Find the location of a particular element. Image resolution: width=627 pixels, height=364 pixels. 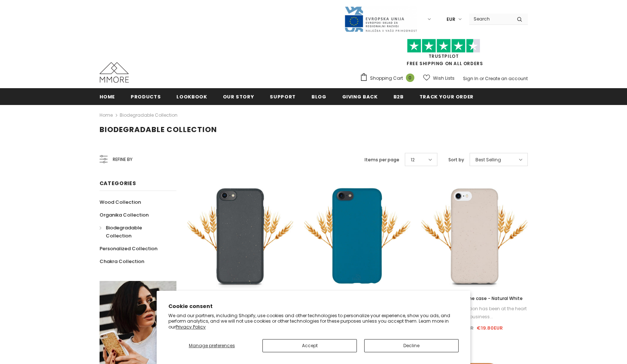

a: Lookbook is located at coordinates (191, 96).